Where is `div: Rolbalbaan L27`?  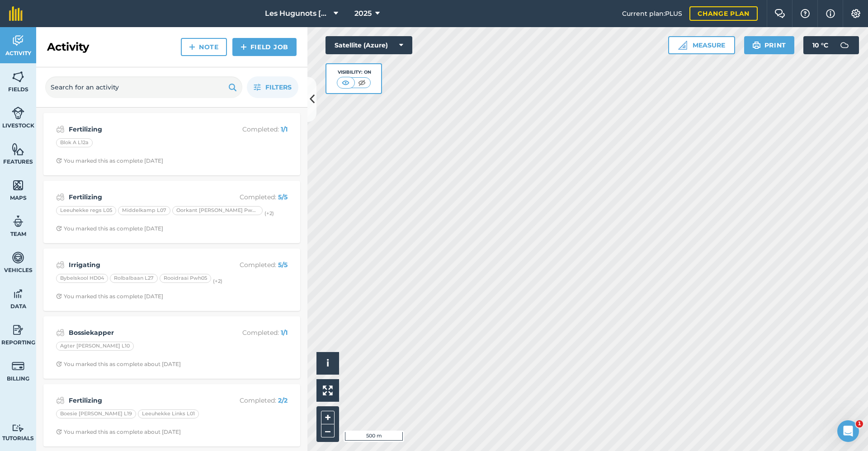 div: Rolbalbaan L27 is located at coordinates (134, 278).